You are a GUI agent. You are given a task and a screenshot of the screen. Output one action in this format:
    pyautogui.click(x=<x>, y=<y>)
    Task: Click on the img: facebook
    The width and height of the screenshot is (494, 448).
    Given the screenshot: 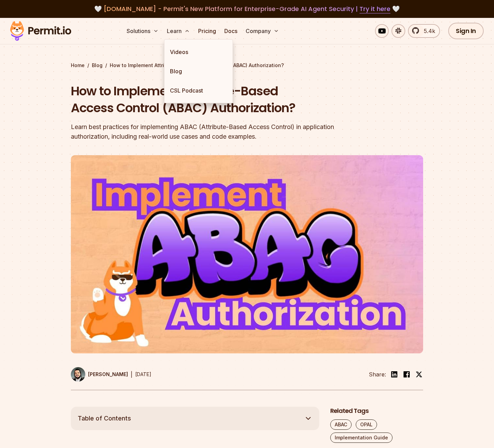 What is the action you would take?
    pyautogui.click(x=407, y=374)
    